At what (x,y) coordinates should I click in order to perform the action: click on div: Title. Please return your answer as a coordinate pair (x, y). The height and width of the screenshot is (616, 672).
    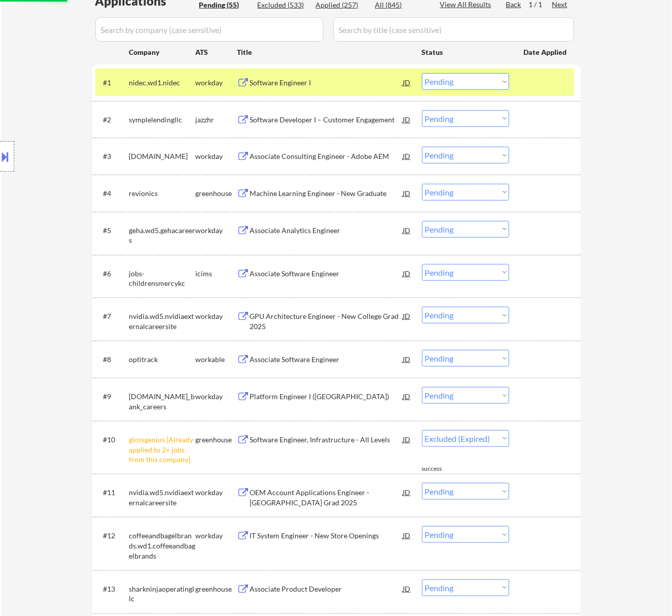
    Looking at the image, I should click on (325, 52).